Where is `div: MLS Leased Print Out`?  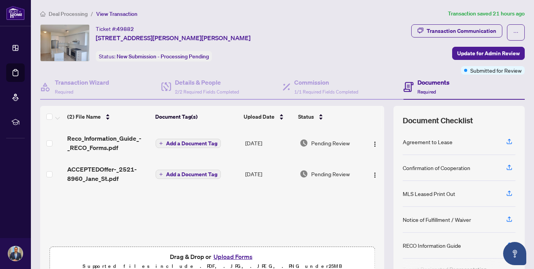
div: MLS Leased Print Out is located at coordinates (429, 193).